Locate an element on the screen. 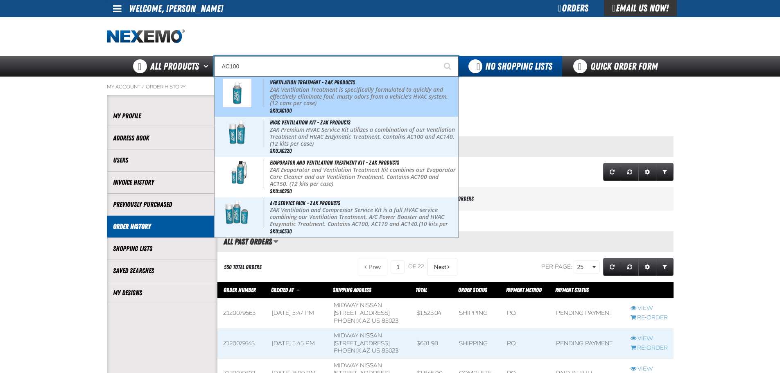 The image size is (780, 373). a: Re-Order Z120079343 order is located at coordinates (649, 348).